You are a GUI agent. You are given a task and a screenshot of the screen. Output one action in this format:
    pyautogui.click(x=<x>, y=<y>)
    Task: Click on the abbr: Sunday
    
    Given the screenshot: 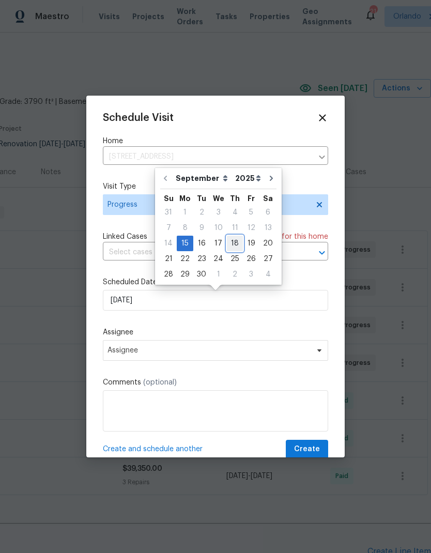 What is the action you would take?
    pyautogui.click(x=169, y=199)
    